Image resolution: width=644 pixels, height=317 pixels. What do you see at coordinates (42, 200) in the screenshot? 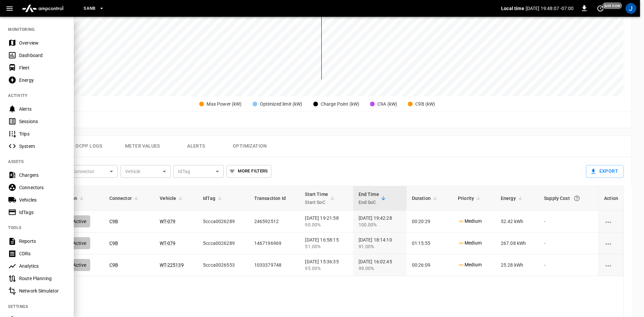
I see `div: Vehicles` at bounding box center [42, 200].